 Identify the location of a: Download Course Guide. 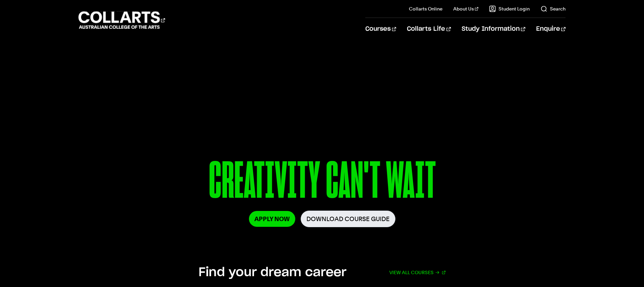
(348, 219).